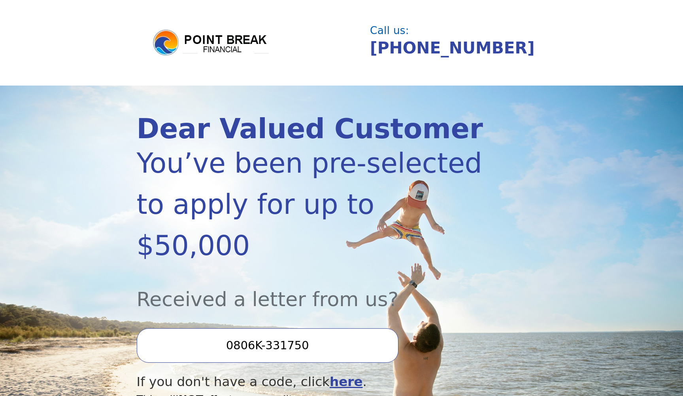 The height and width of the screenshot is (396, 683). What do you see at coordinates (268, 345) in the screenshot?
I see `input: Enter your Offer Code:` at bounding box center [268, 345].